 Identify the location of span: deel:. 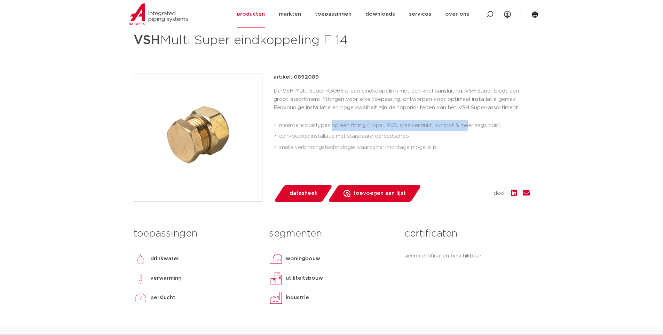
(499, 193).